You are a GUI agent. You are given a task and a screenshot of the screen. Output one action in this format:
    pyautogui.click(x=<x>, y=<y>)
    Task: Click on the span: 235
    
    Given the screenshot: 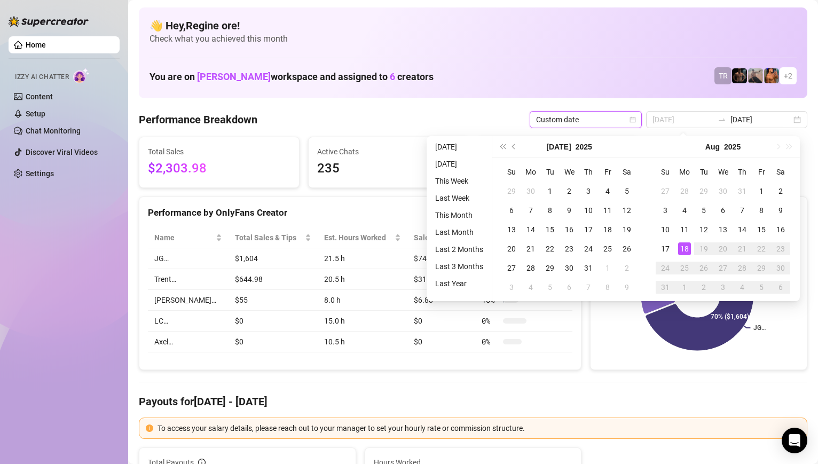 What is the action you would take?
    pyautogui.click(x=388, y=169)
    